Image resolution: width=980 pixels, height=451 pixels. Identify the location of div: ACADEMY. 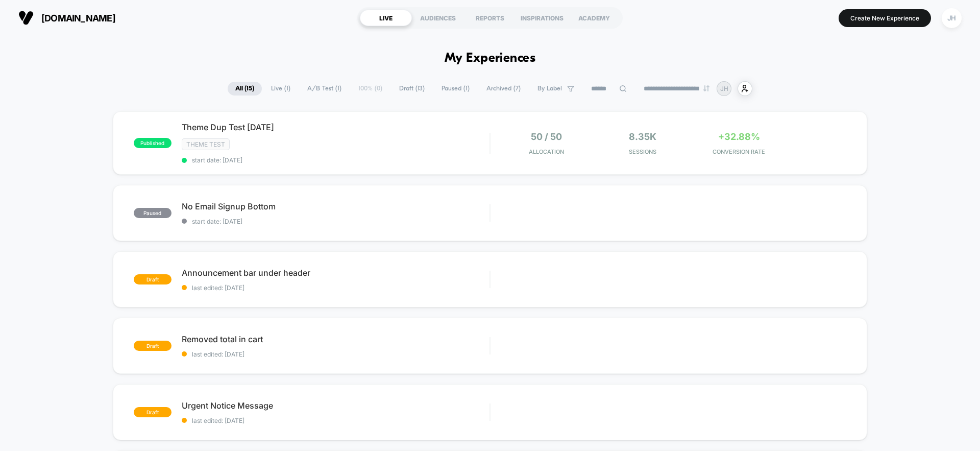
(594, 18).